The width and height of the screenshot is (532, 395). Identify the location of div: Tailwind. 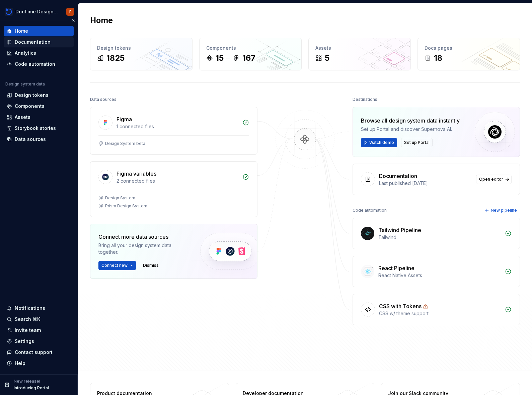
(439, 237).